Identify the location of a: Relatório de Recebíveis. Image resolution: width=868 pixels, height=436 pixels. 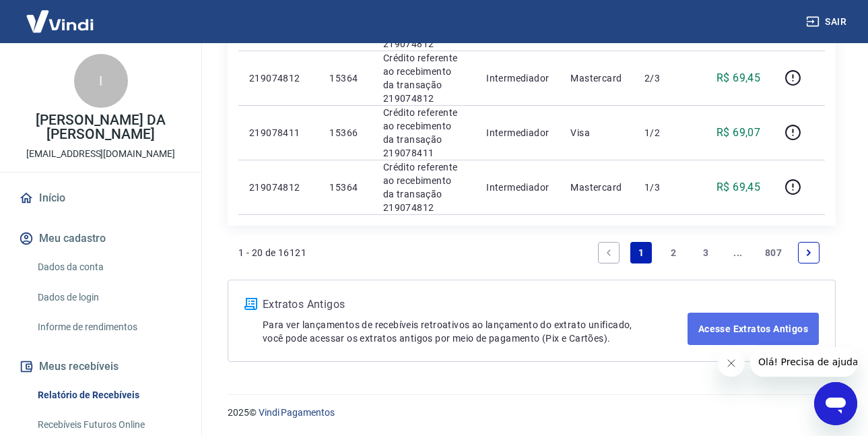
(108, 395).